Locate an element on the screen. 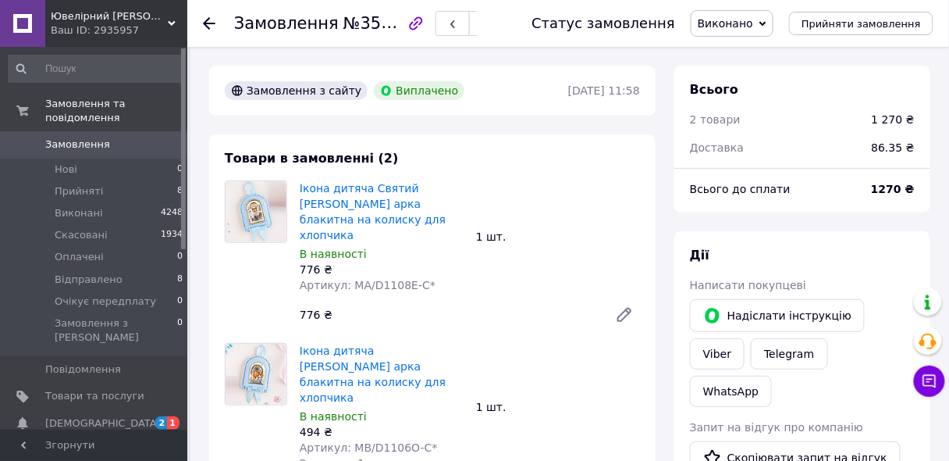 The height and width of the screenshot is (461, 949). img: Ікона дитяча Святий Миколай Чудотворець арка блакитна на колиску для хлопчика is located at coordinates (256, 212).